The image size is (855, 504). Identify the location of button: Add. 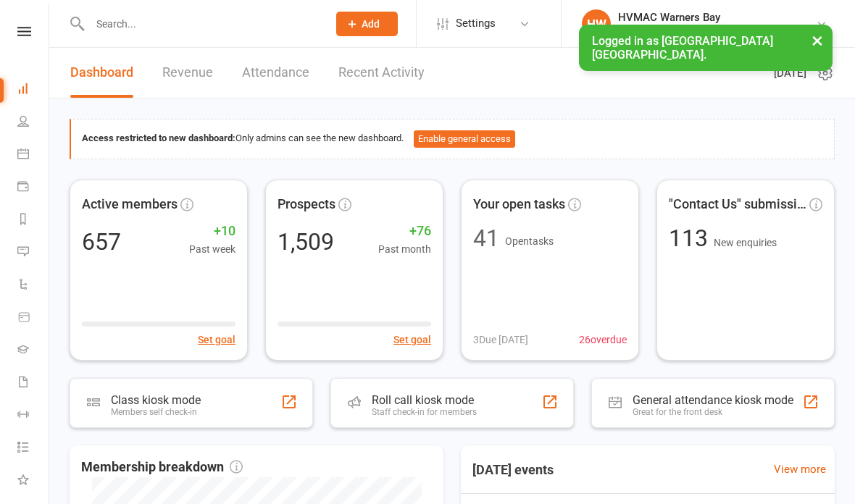
(366, 24).